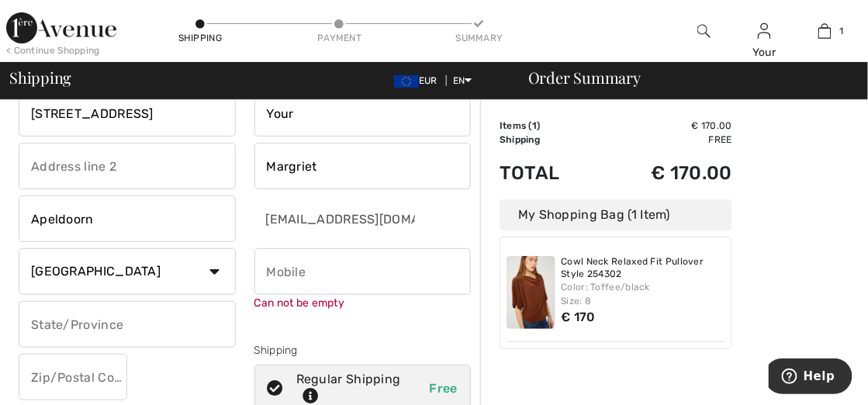 The height and width of the screenshot is (405, 868). Describe the element at coordinates (684, 78) in the screenshot. I see `div: Order Summary` at that location.